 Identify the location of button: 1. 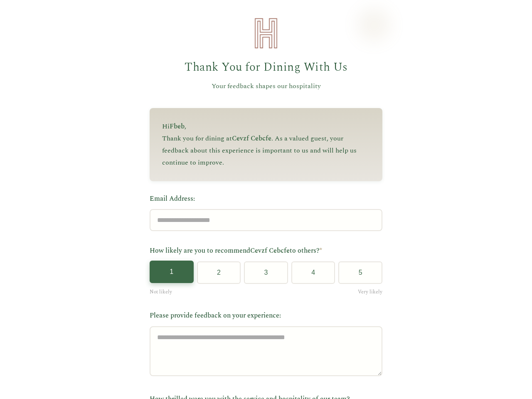
(172, 272).